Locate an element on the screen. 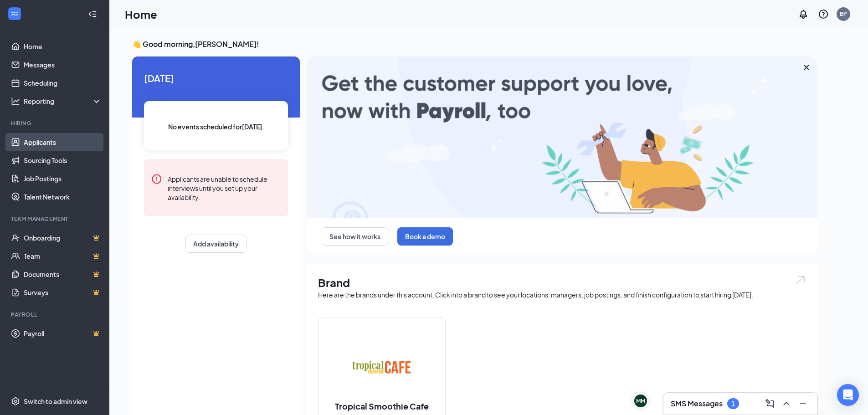 Image resolution: width=868 pixels, height=415 pixels. button: See how it works is located at coordinates (355, 236).